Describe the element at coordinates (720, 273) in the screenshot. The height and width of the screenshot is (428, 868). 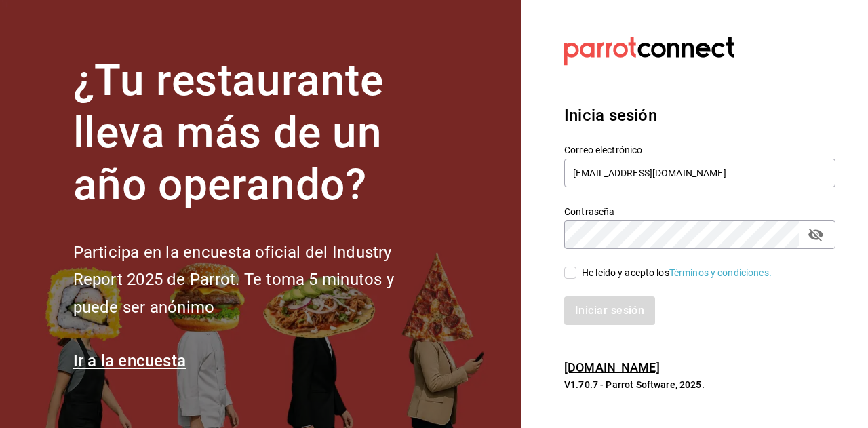
I see `a: Términos y condiciones.` at that location.